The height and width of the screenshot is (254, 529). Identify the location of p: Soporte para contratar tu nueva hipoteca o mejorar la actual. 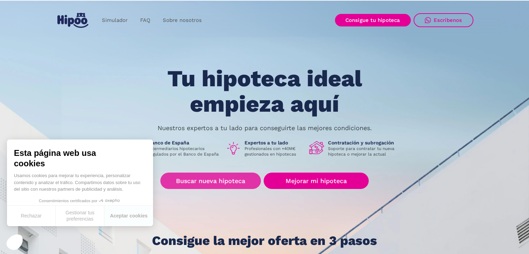
(364, 151).